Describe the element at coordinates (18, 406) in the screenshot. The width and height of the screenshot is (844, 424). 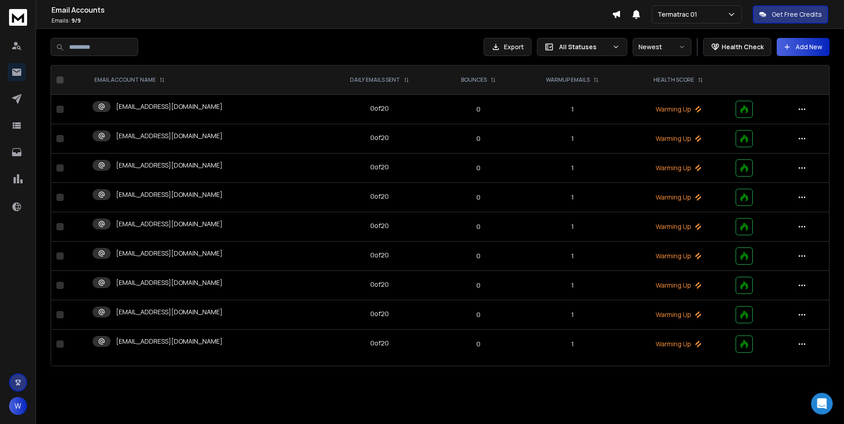
I see `span: W` at that location.